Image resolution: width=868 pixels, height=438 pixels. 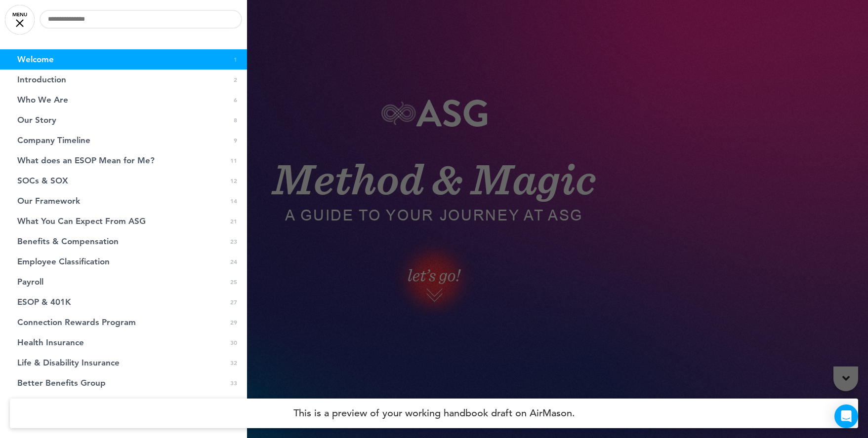 What do you see at coordinates (81, 221) in the screenshot?
I see `span: What You Can Expect From ASG` at bounding box center [81, 221].